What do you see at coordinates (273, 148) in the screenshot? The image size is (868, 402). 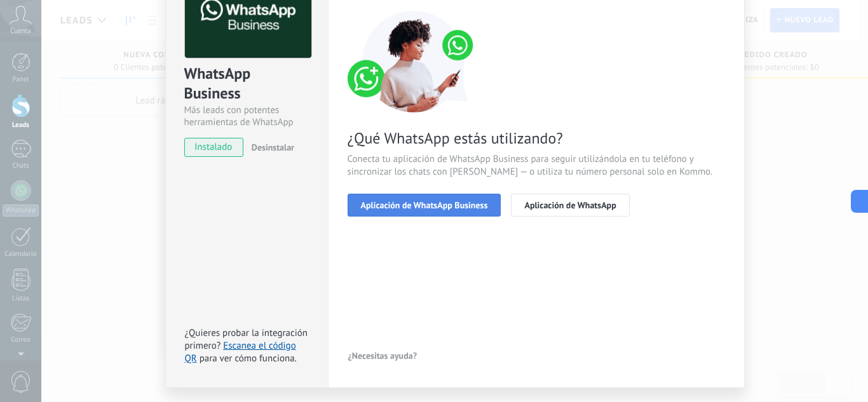 I see `span: Desinstalar` at bounding box center [273, 148].